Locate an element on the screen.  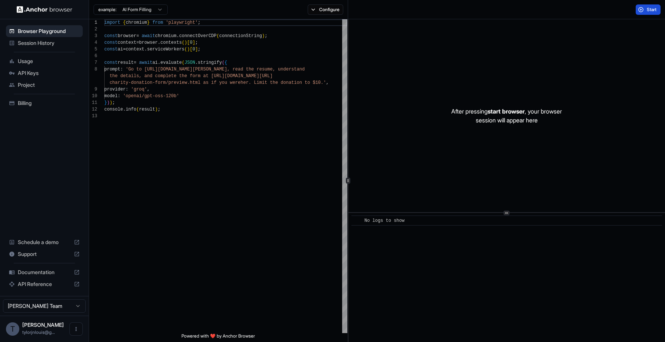
span: Documentation is located at coordinates (44, 272).